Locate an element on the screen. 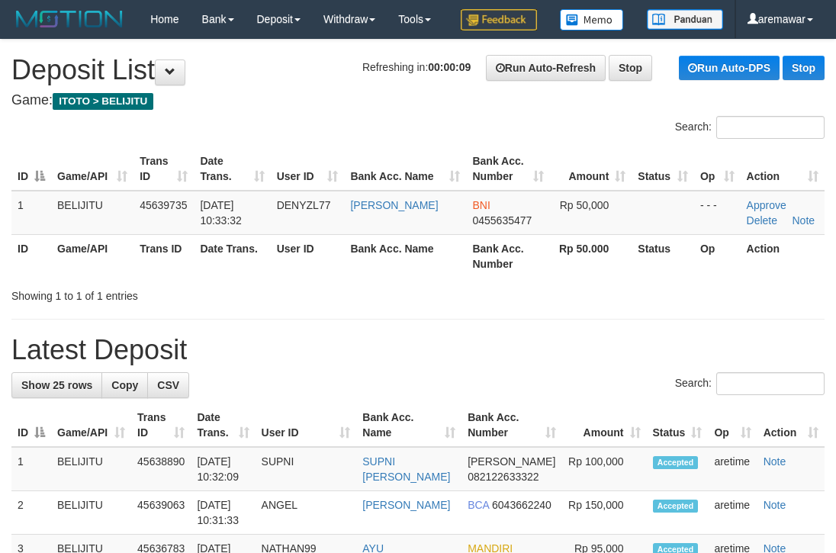 This screenshot has height=553, width=836. a: Delete is located at coordinates (762, 220).